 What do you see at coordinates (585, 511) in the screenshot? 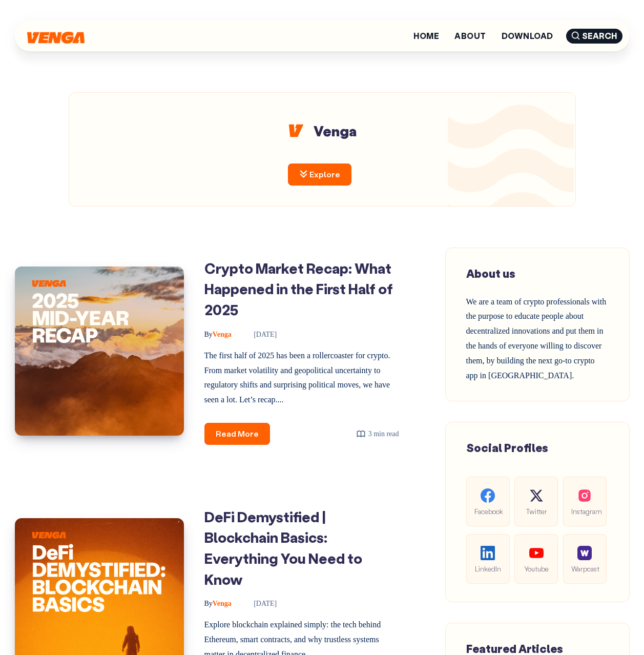
I see `span: Instagram` at bounding box center [585, 511].